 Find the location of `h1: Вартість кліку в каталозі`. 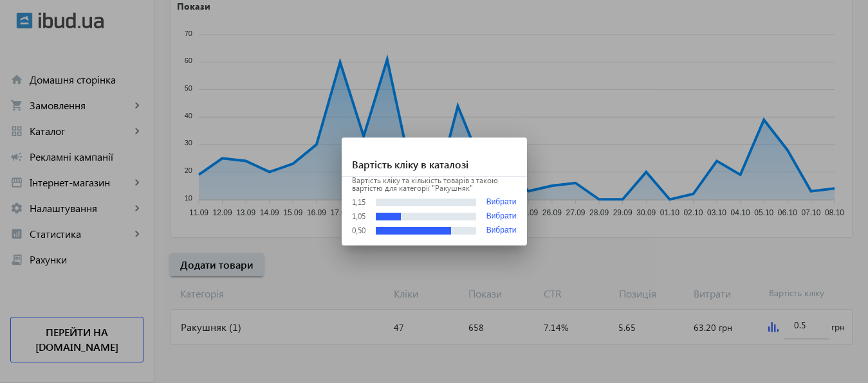

h1: Вартість кліку в каталозі is located at coordinates (434, 157).